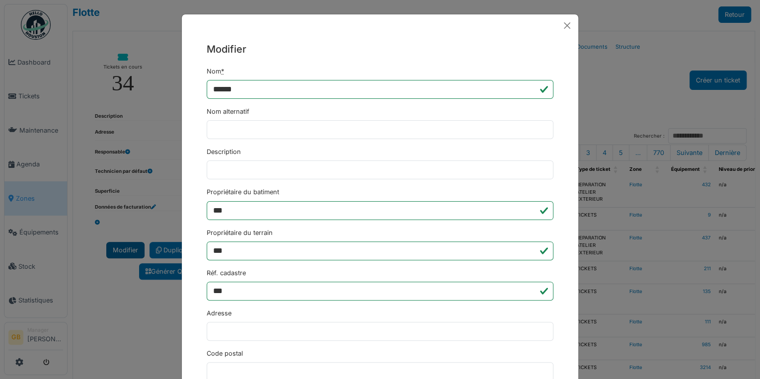 The height and width of the screenshot is (379, 760). What do you see at coordinates (224, 152) in the screenshot?
I see `label: Description` at bounding box center [224, 152].